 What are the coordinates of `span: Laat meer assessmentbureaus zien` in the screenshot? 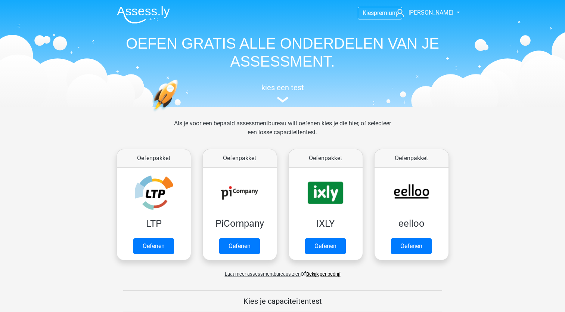 It's located at (263, 273).